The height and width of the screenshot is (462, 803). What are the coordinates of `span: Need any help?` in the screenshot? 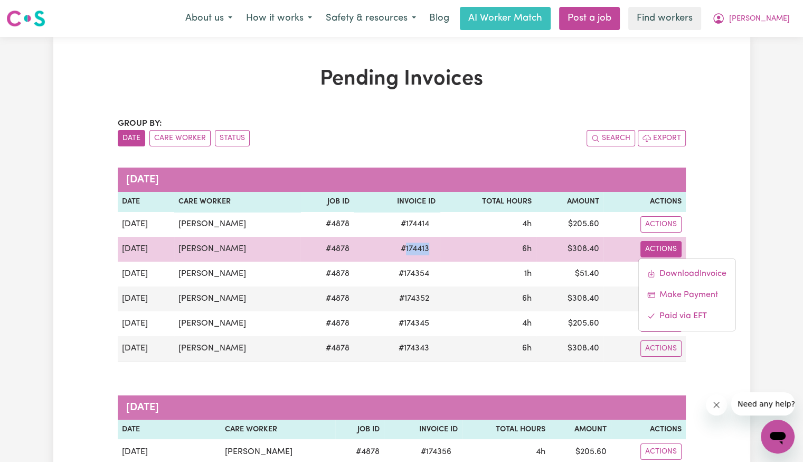 It's located at (35, 12).